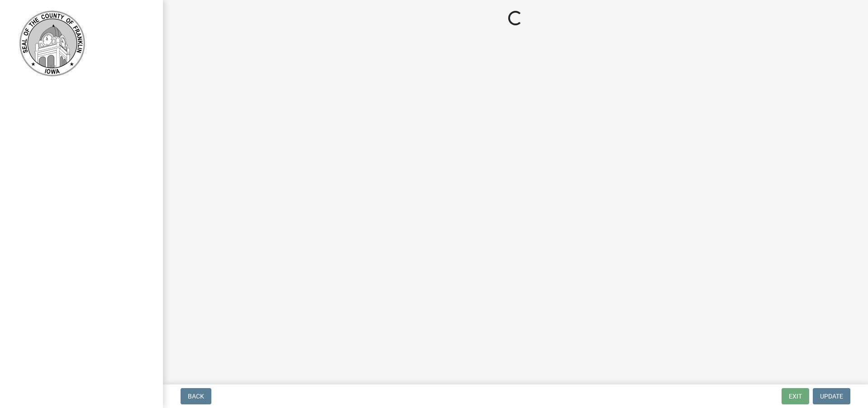 The width and height of the screenshot is (868, 408). Describe the element at coordinates (795, 397) in the screenshot. I see `button: Exit` at that location.